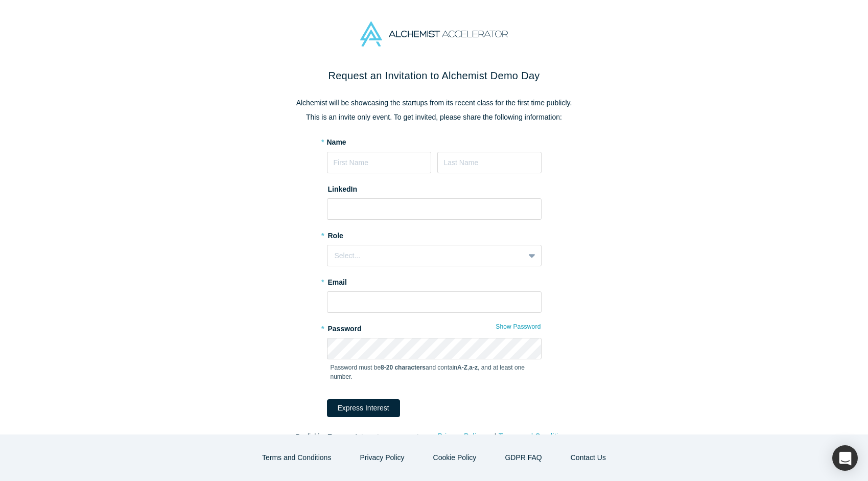 The height and width of the screenshot is (481, 868). What do you see at coordinates (473, 367) in the screenshot?
I see `strong: a-z` at bounding box center [473, 367].